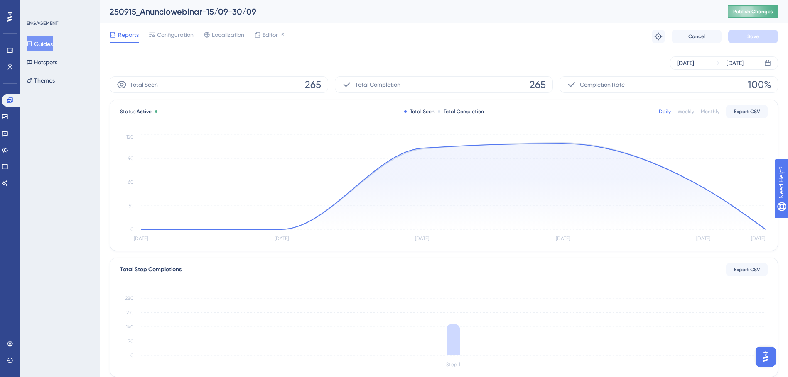 The height and width of the screenshot is (377, 788). Describe the element at coordinates (136, 112) in the screenshot. I see `span: Status:` at that location.